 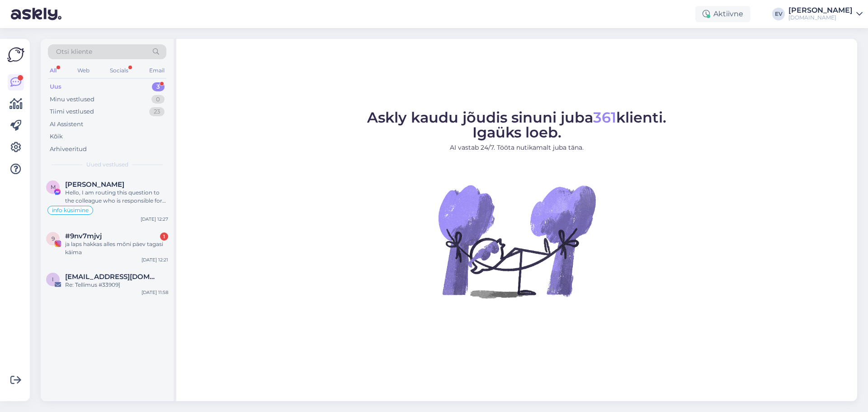 I want to click on div: Re: Tellimus #33909], so click(x=117, y=285).